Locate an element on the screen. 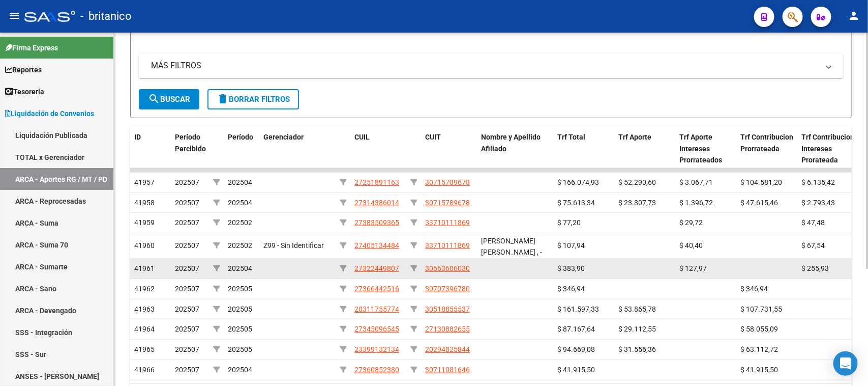  span: 30711081646 is located at coordinates (447, 370).